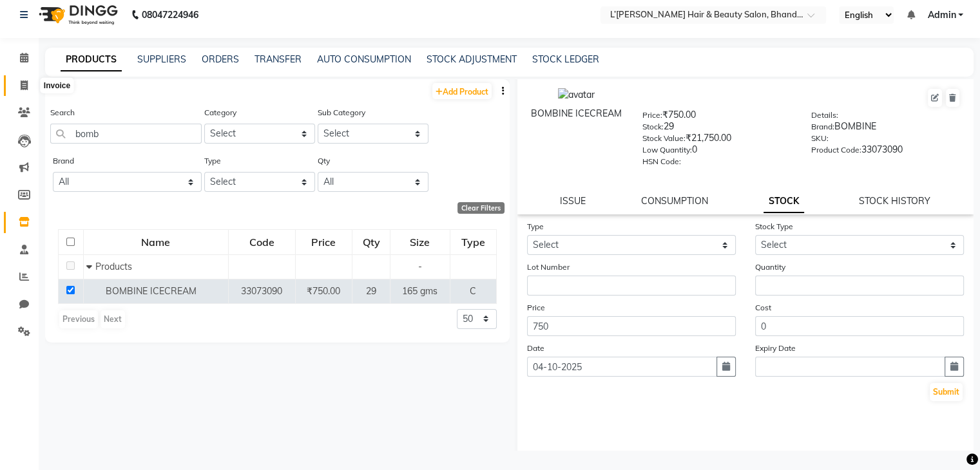 The width and height of the screenshot is (980, 470). I want to click on a: PRODUCTS, so click(91, 60).